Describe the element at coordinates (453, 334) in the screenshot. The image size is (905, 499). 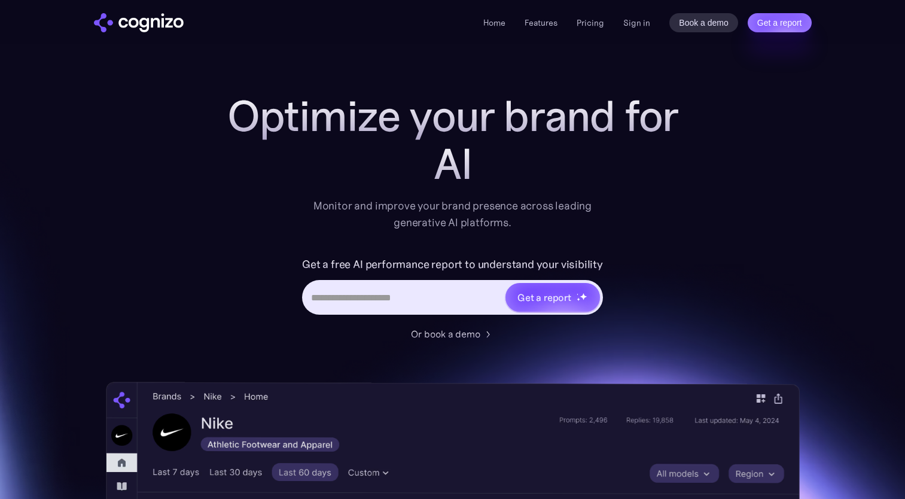
I see `a: Or book a demo` at that location.